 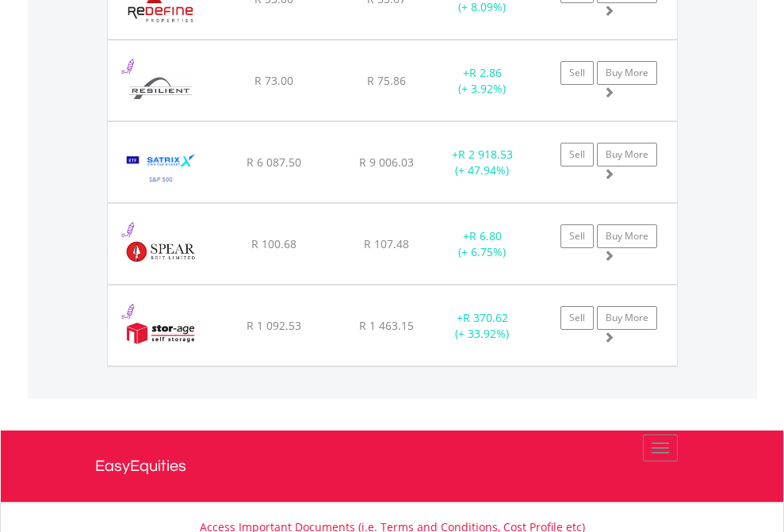 What do you see at coordinates (386, 244) in the screenshot?
I see `span: R 107.48` at bounding box center [386, 244].